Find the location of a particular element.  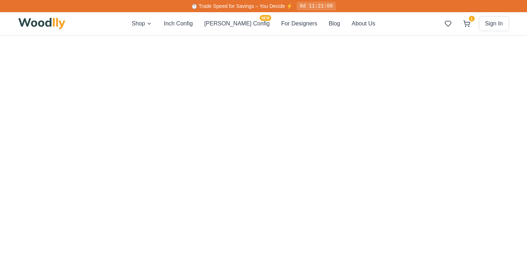

button: Inch Config is located at coordinates (178, 24).